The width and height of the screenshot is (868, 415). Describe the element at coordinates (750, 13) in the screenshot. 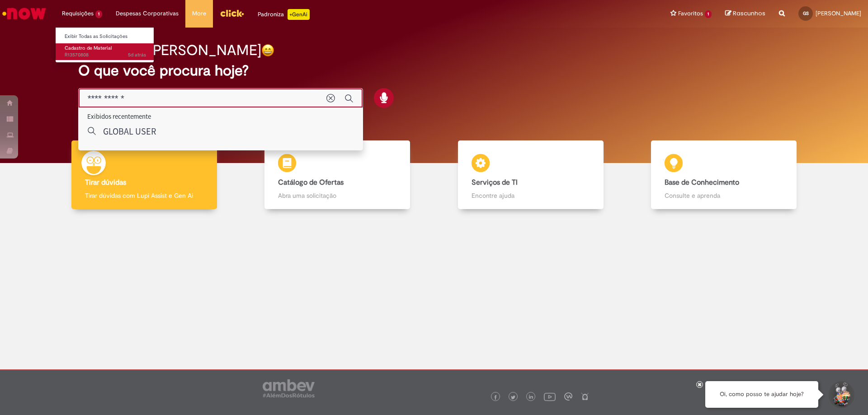

I see `span: Rascunhos` at that location.